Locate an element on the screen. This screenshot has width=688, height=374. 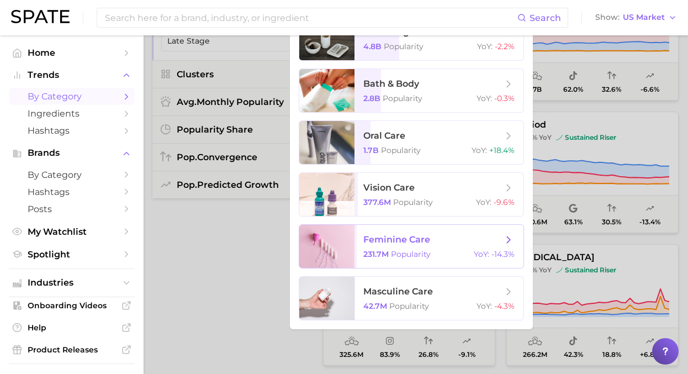
span: Show is located at coordinates (607, 17).